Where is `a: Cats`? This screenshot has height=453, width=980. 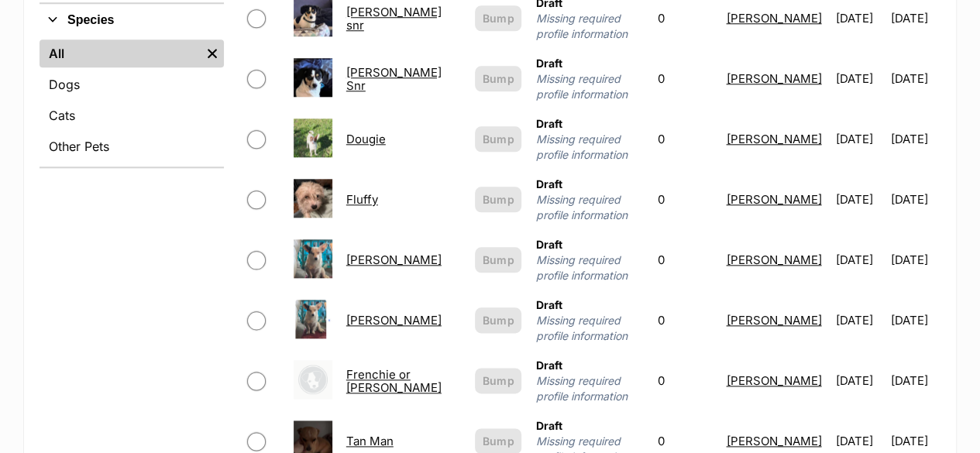 a: Cats is located at coordinates (132, 115).